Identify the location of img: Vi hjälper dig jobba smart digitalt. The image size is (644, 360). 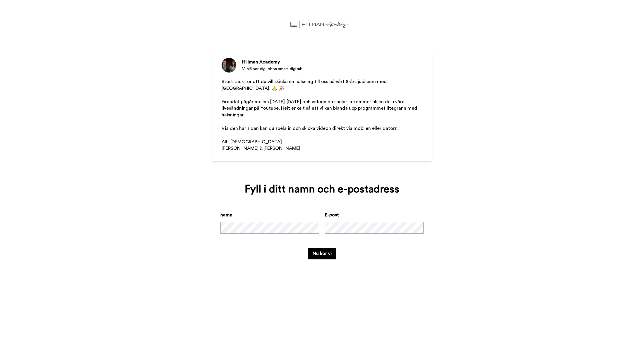
(229, 65).